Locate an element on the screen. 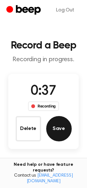 The width and height of the screenshot is (87, 188). p: Recording in progress. is located at coordinates (43, 60).